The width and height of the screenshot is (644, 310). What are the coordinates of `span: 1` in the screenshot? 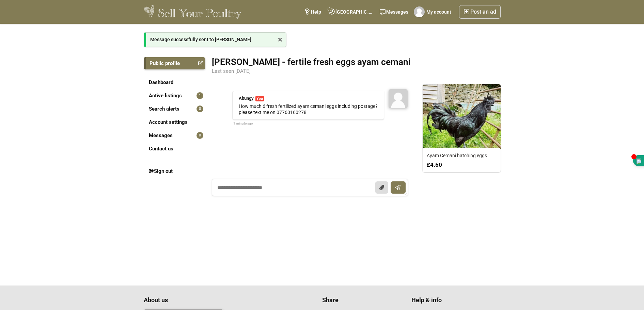 It's located at (200, 96).